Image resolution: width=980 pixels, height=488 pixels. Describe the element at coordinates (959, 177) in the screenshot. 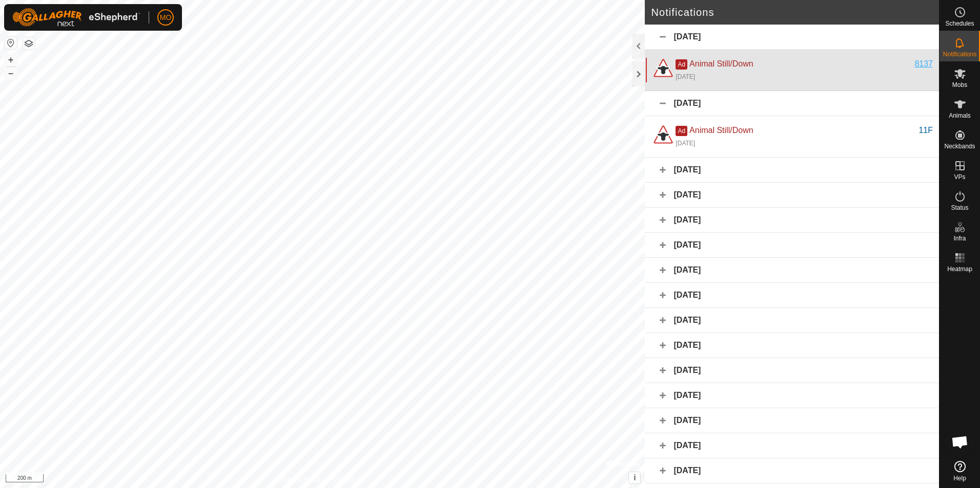

I see `span: VPs` at that location.